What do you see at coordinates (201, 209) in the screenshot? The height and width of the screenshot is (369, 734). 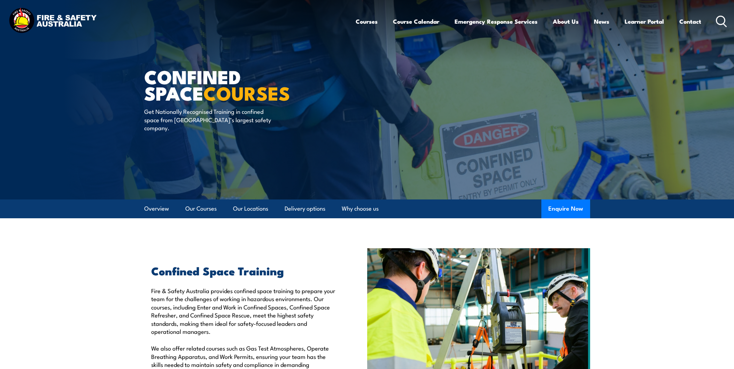 I see `a: Our Courses` at bounding box center [201, 209].